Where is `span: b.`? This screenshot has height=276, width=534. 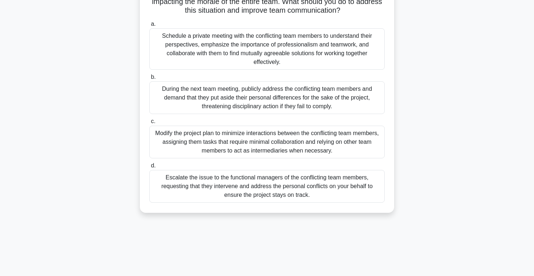 span: b. is located at coordinates (153, 77).